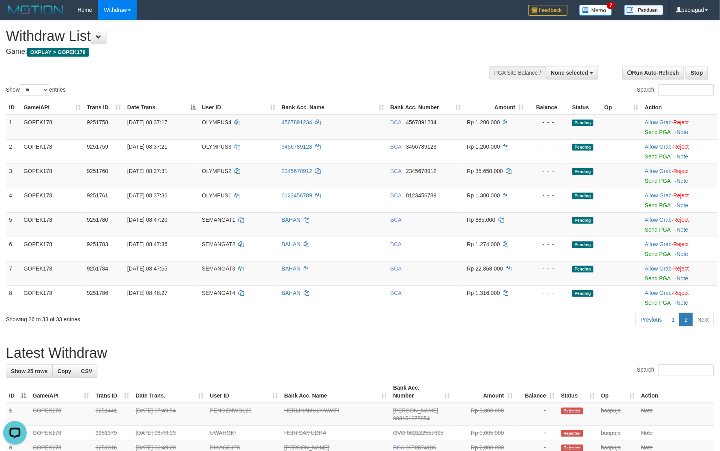 The height and width of the screenshot is (451, 720). I want to click on span: OLYMPUS2, so click(216, 171).